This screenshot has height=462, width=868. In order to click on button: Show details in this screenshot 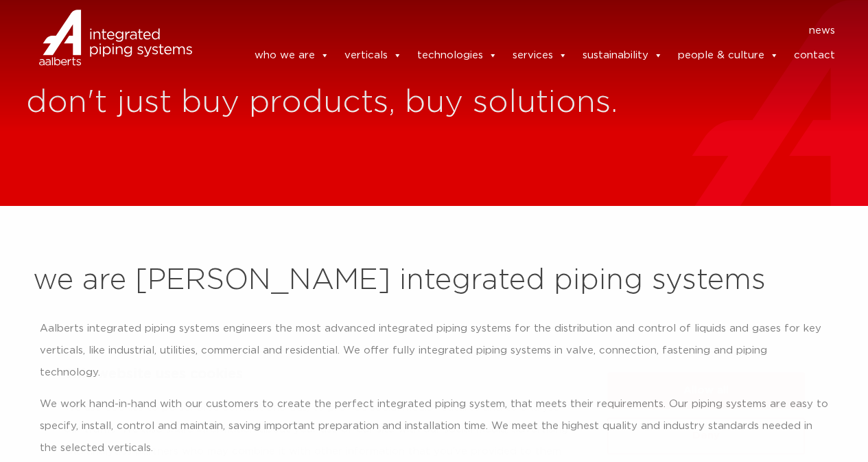, I will do `click(707, 410)`.